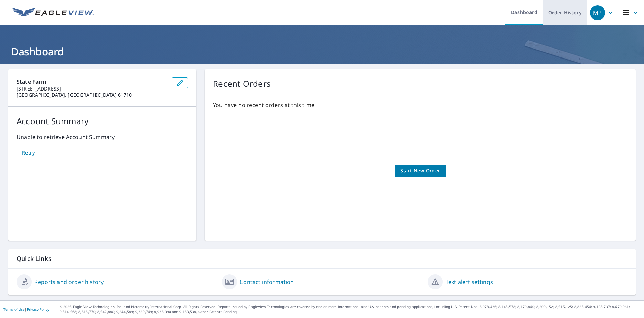 Image resolution: width=644 pixels, height=318 pixels. Describe the element at coordinates (28, 153) in the screenshot. I see `button: Retry` at that location.